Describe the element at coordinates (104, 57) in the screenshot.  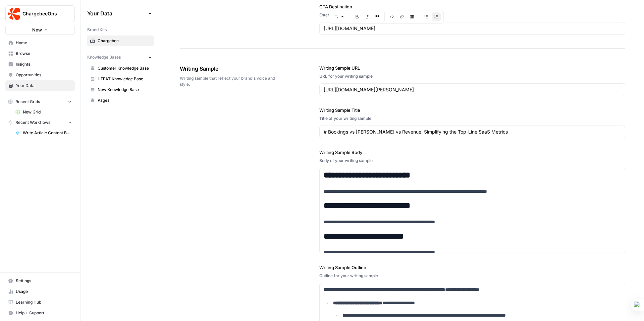
I see `span: Knowledge Bases` at that location.